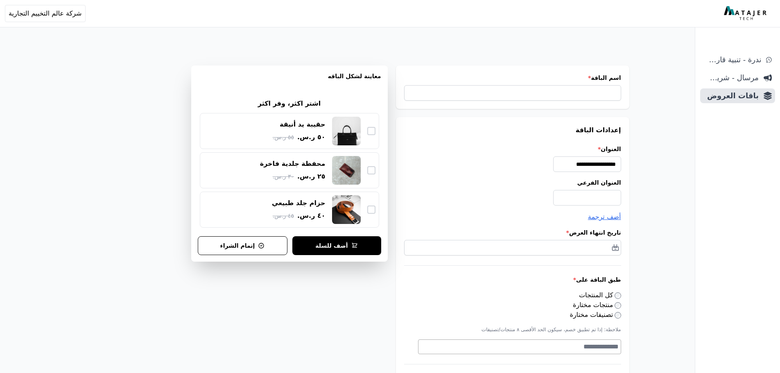 The width and height of the screenshot is (780, 373). What do you see at coordinates (346, 210) in the screenshot?
I see `img: حزام جلد طبيعي` at bounding box center [346, 210].